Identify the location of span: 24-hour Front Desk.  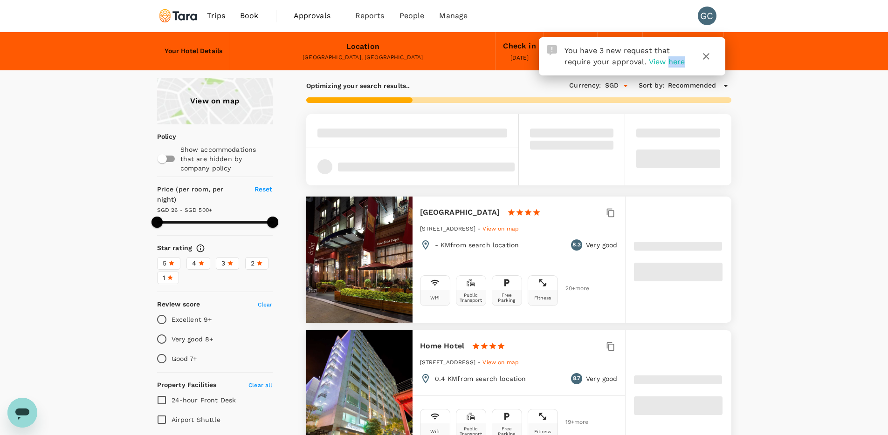
(204, 400).